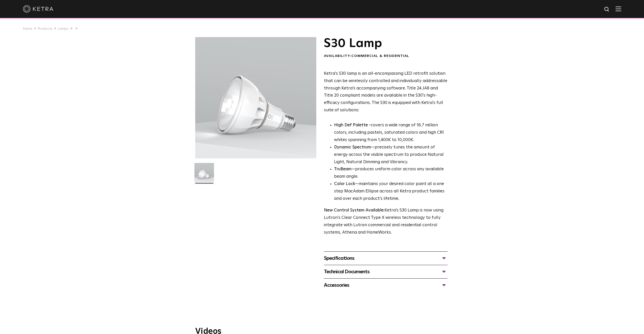  Describe the element at coordinates (353, 147) in the screenshot. I see `strong: Dynamic Spectrum` at that location.